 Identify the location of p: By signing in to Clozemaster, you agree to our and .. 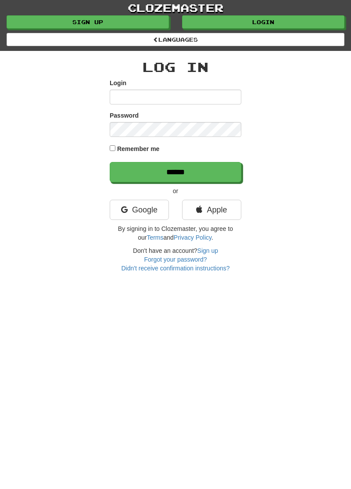
(176, 233).